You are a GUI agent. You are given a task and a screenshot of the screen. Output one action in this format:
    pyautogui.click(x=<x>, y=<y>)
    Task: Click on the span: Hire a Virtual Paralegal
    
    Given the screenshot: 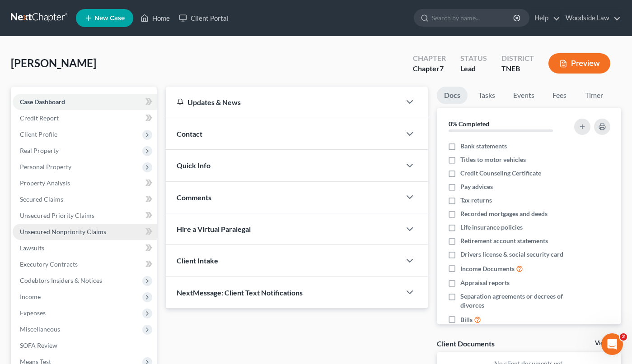 What is the action you would take?
    pyautogui.click(x=213, y=228)
    